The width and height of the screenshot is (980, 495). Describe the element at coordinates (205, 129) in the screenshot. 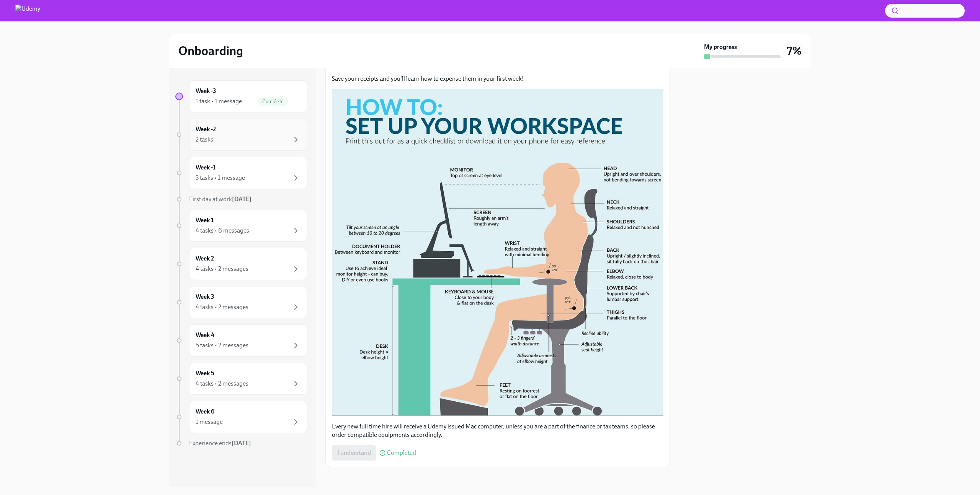

I see `h6: Week -2` at that location.